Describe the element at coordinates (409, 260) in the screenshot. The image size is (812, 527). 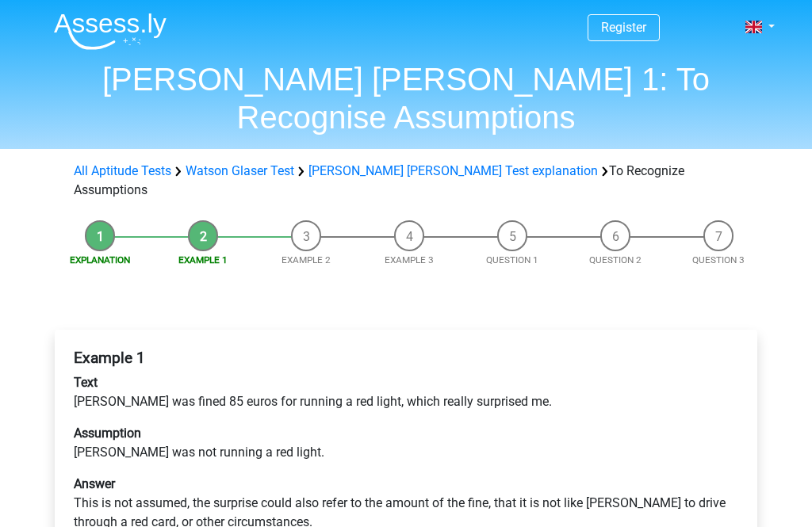
I see `a: Example 3` at that location.